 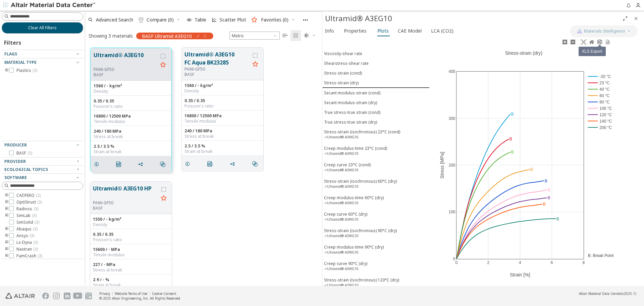 What do you see at coordinates (43, 145) in the screenshot?
I see `button: Producer` at bounding box center [43, 145].